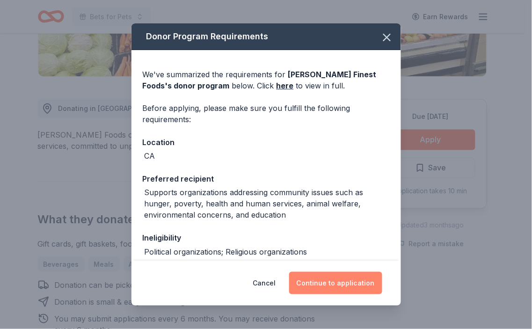 This screenshot has width=532, height=329. Describe the element at coordinates (285, 86) in the screenshot. I see `a: here` at that location.